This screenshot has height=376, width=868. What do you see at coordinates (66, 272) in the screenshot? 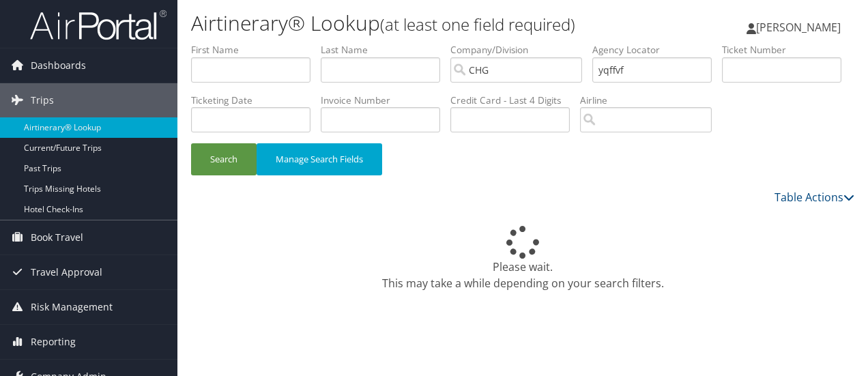
I see `span: Travel Approval` at bounding box center [66, 272].